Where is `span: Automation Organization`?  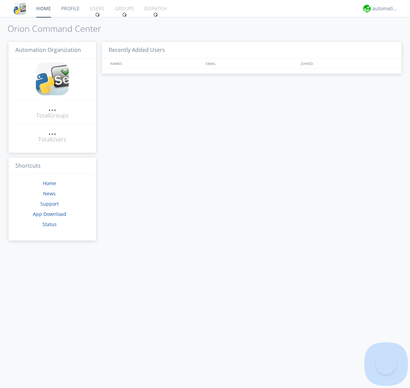
span: Automation Organization is located at coordinates (48, 50).